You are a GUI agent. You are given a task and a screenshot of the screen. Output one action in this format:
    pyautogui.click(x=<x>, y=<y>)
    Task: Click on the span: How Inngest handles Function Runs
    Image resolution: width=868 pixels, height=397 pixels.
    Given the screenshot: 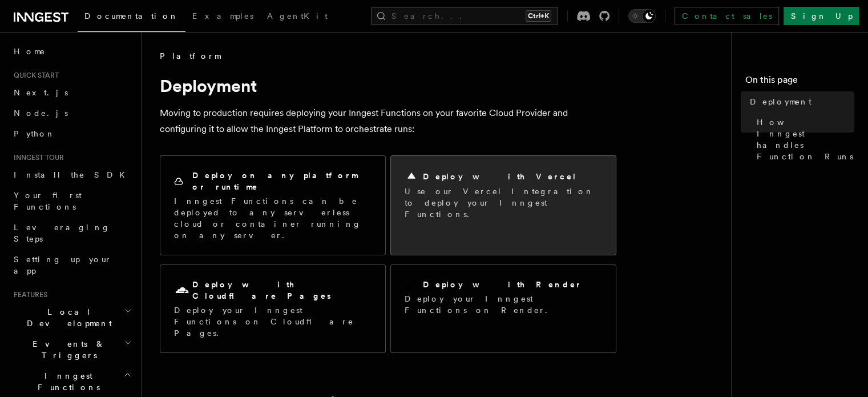 What is the action you would take?
    pyautogui.click(x=805, y=139)
    